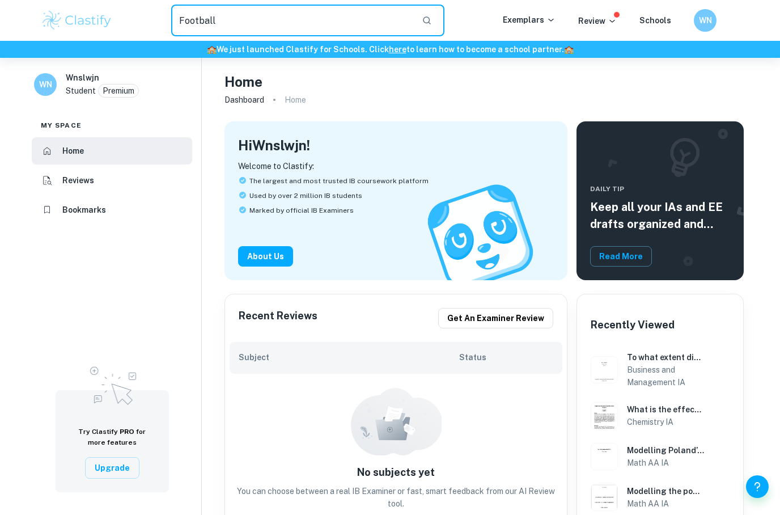 The height and width of the screenshot is (515, 780). Describe the element at coordinates (77, 20) in the screenshot. I see `img: Clastify logo` at that location.